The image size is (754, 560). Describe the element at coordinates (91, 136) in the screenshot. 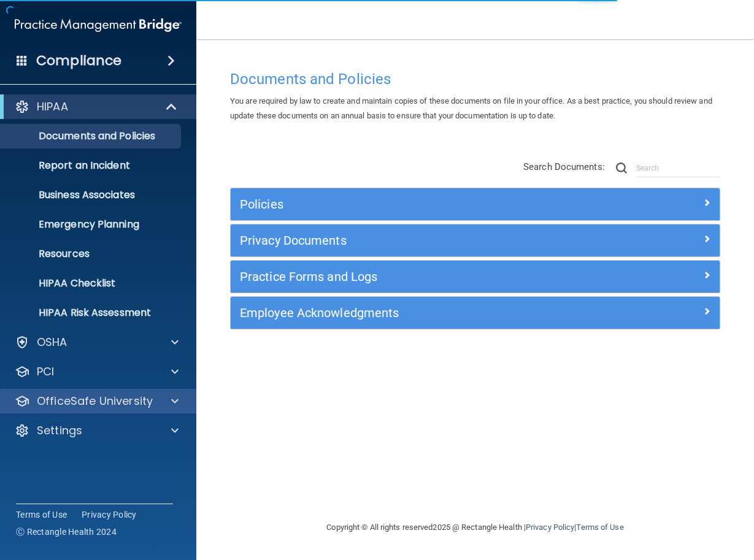

I see `p: Documents and Policies` at that location.